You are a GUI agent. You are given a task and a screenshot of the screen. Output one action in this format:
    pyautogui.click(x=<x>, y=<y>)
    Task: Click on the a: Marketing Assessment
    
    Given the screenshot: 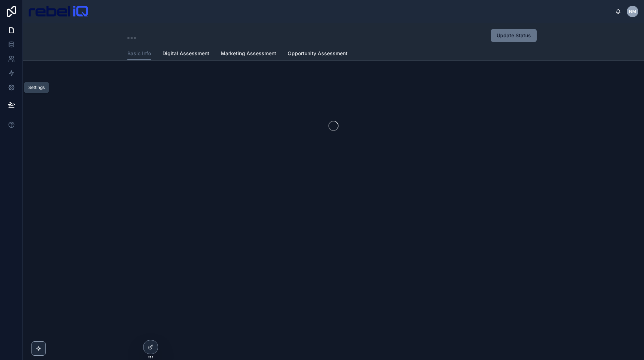 What is the action you would take?
    pyautogui.click(x=248, y=54)
    